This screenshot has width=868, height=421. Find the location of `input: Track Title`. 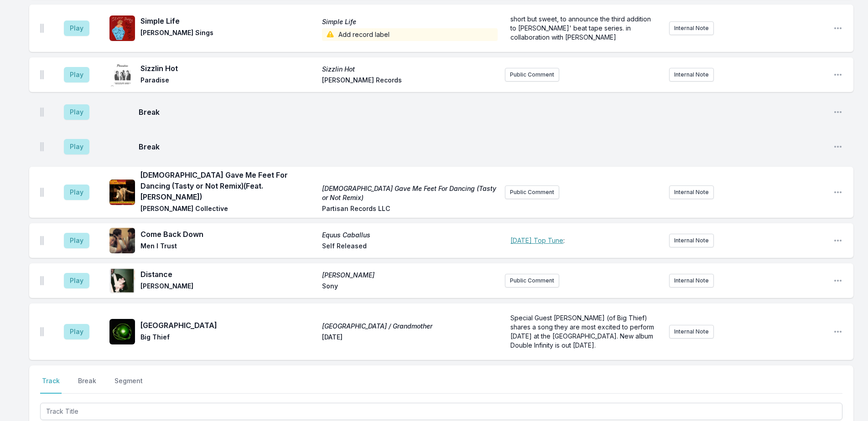

input: Track Title is located at coordinates (441, 411).